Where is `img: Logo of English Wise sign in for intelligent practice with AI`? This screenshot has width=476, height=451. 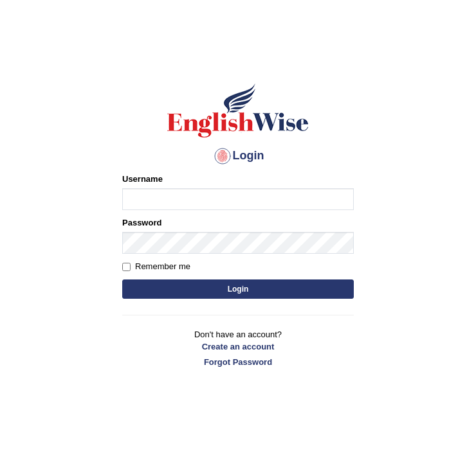 img: Logo of English Wise sign in for intelligent practice with AI is located at coordinates (238, 111).